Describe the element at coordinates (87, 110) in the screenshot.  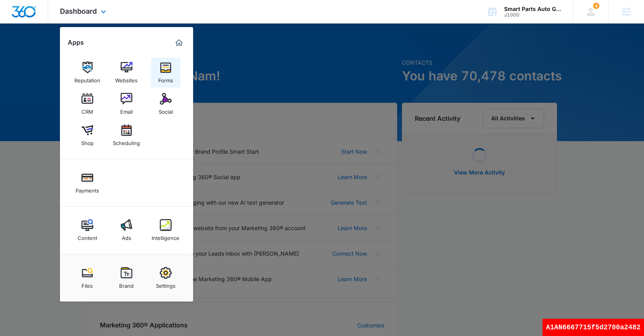
I see `div: CRM` at that location.